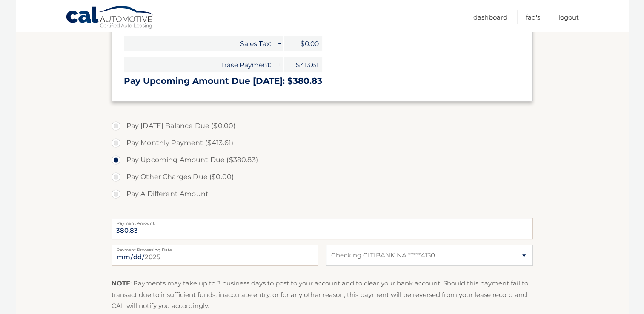 The height and width of the screenshot is (314, 644). What do you see at coordinates (322, 229) in the screenshot?
I see `input: Payment Amount` at bounding box center [322, 229].